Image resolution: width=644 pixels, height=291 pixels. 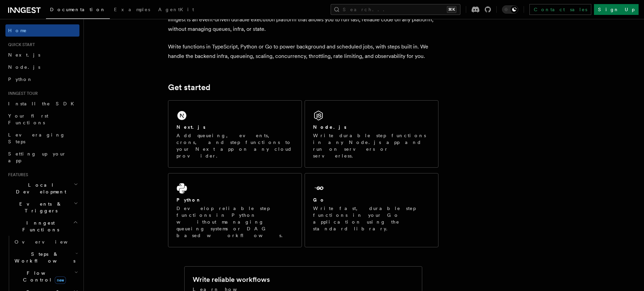 I want to click on h2: Write reliable workflows, so click(x=231, y=280).